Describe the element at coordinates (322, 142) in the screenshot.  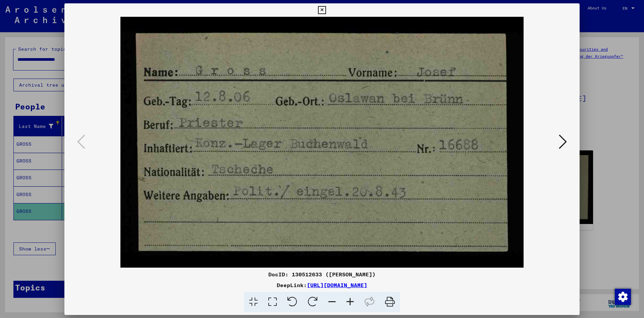
I see `img: 001.jpg` at that location.